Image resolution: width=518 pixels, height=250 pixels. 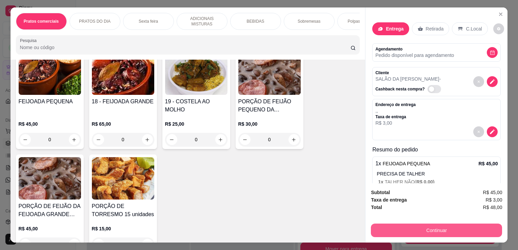 What do you see at coordinates (363, 21) in the screenshot?
I see `p: Polpas de sucos` at bounding box center [363, 21].